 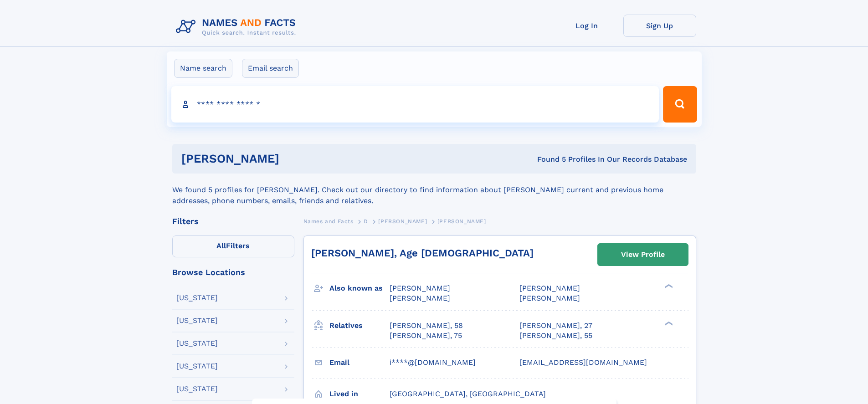 What do you see at coordinates (359, 363) in the screenshot?
I see `h3: Email` at bounding box center [359, 363].